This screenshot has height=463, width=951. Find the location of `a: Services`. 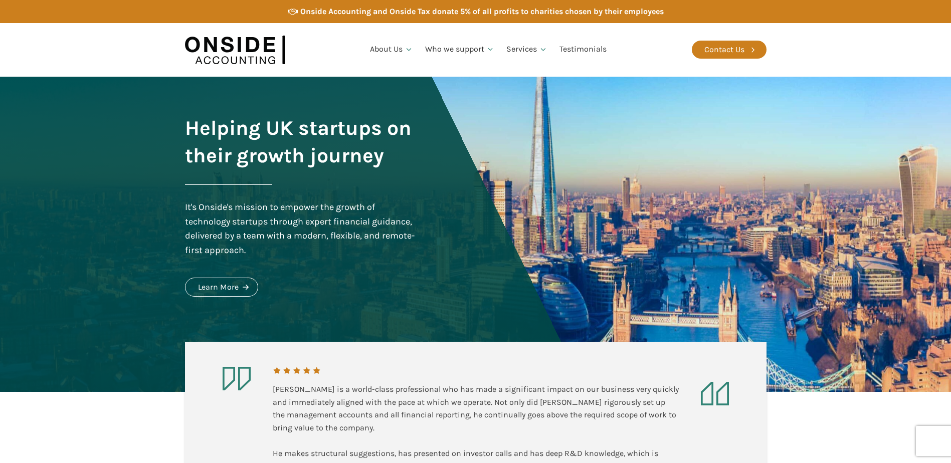

a: Services is located at coordinates (527, 50).